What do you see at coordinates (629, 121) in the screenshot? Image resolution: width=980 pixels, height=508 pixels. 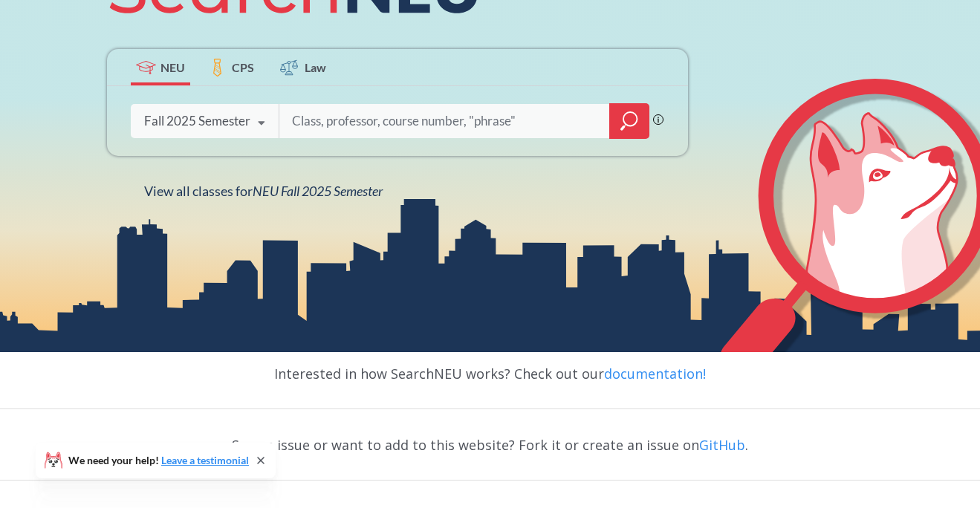 I see `div: magnifying glass` at bounding box center [629, 121].